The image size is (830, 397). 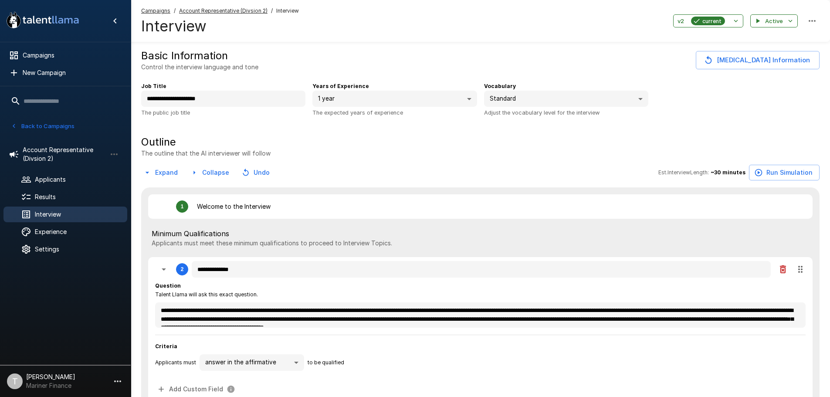 I want to click on span: v2, so click(x=681, y=21).